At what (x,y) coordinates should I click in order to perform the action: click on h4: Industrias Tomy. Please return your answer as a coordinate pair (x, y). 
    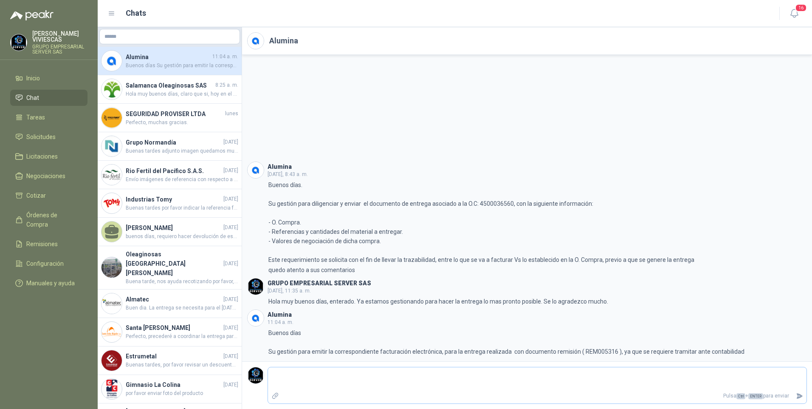
    Looking at the image, I should click on (174, 199).